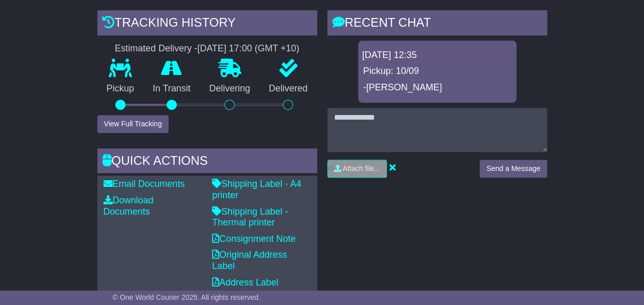 The width and height of the screenshot is (644, 305). I want to click on p: Pickup: 10/09, so click(437, 72).